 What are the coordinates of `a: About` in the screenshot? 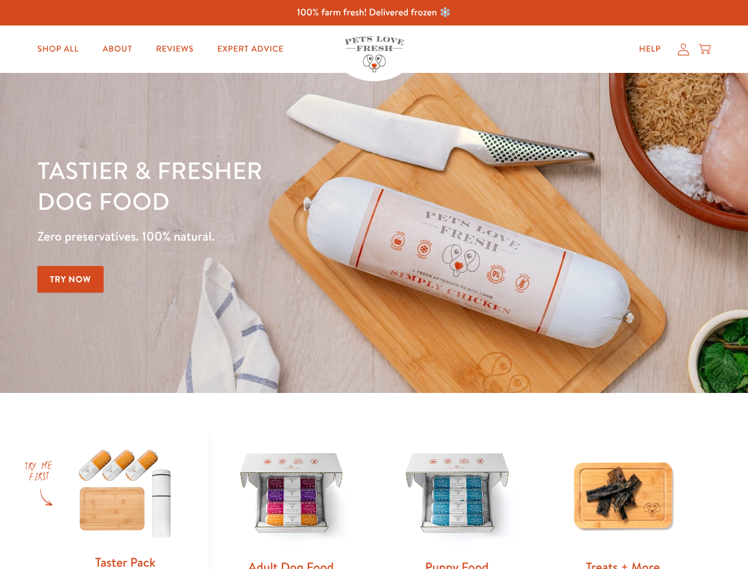 It's located at (117, 49).